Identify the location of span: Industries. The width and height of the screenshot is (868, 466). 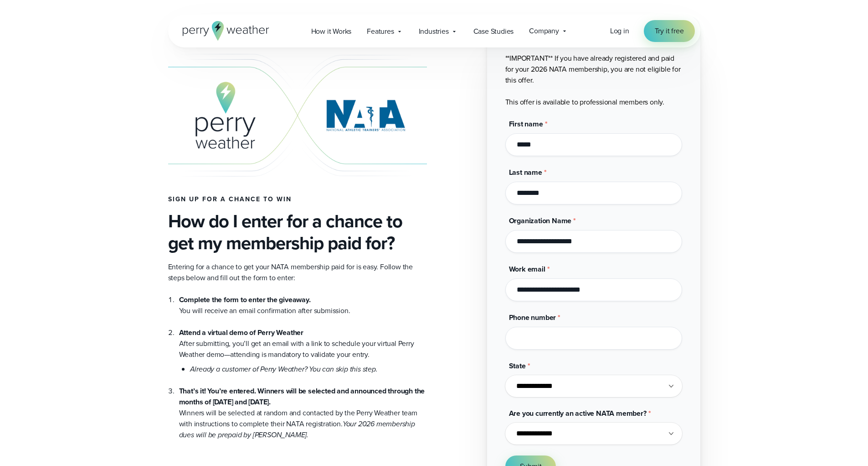
(434, 31).